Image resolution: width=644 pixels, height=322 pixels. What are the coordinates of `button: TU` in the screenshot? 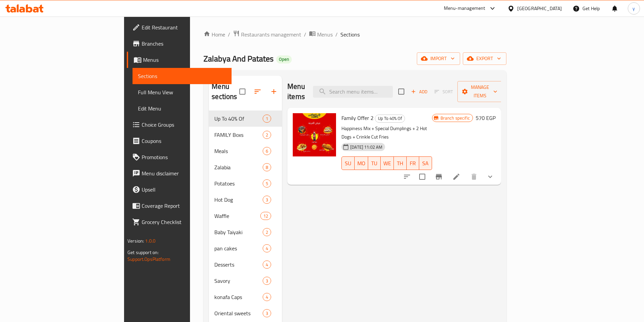 It's located at (374, 163).